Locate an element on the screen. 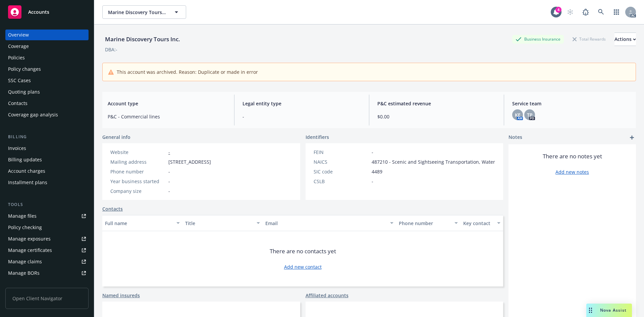  span: Account type is located at coordinates (167, 103).